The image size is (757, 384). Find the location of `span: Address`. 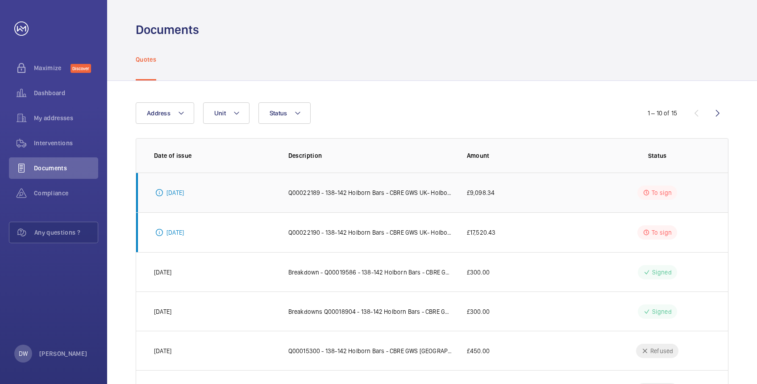

span: Address is located at coordinates (159, 113).